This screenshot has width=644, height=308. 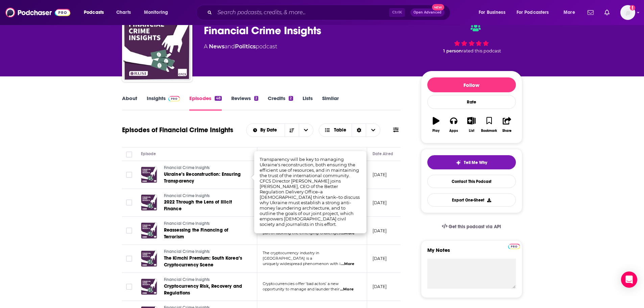 What do you see at coordinates (301, 289) in the screenshot?
I see `span: opportunity to manage and launder their` at bounding box center [301, 289].